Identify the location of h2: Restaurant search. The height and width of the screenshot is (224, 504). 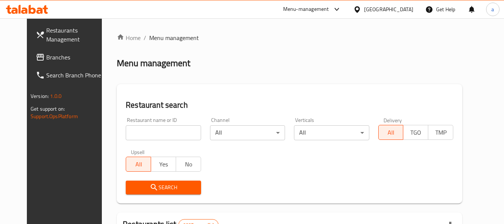
(290, 105).